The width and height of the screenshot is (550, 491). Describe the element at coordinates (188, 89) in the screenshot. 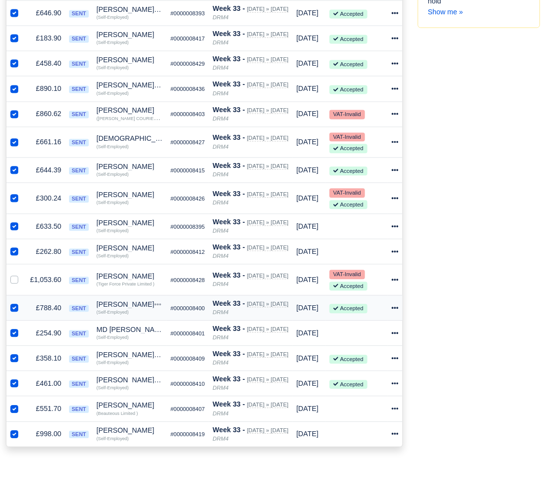

I see `small: #0000008436` at that location.